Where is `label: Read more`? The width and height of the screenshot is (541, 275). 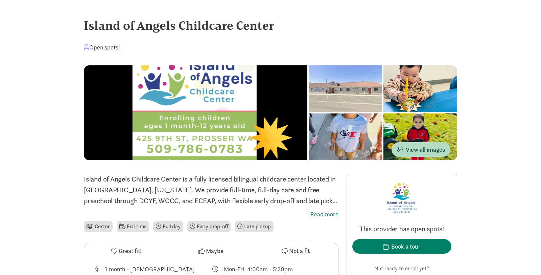 label: Read more is located at coordinates (211, 214).